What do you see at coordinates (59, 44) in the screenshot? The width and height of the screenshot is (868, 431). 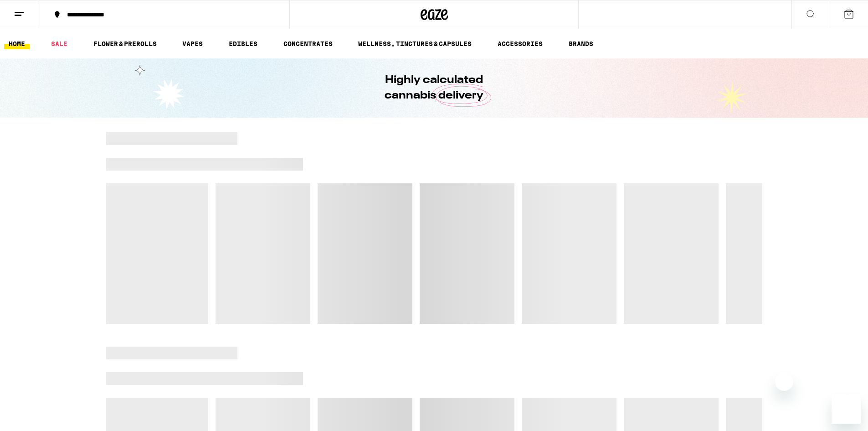 I see `a: SALE` at bounding box center [59, 44].